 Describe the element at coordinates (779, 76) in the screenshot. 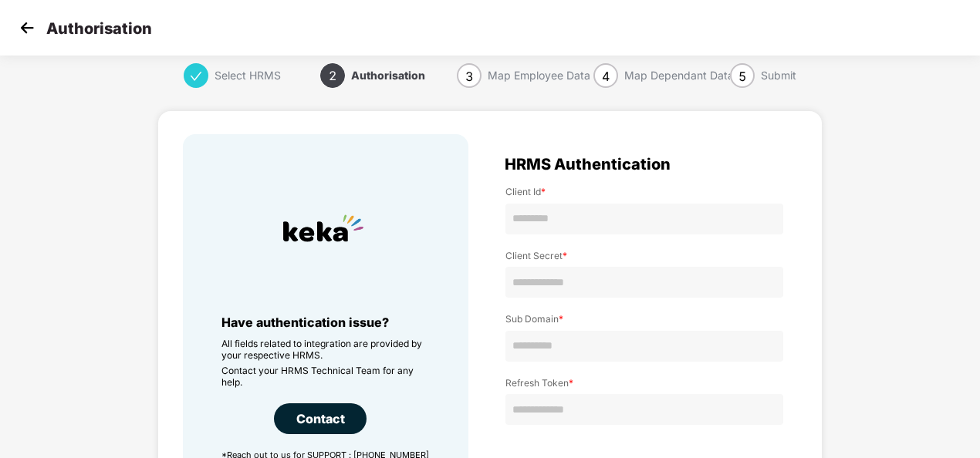

I see `div: Submit` at that location.